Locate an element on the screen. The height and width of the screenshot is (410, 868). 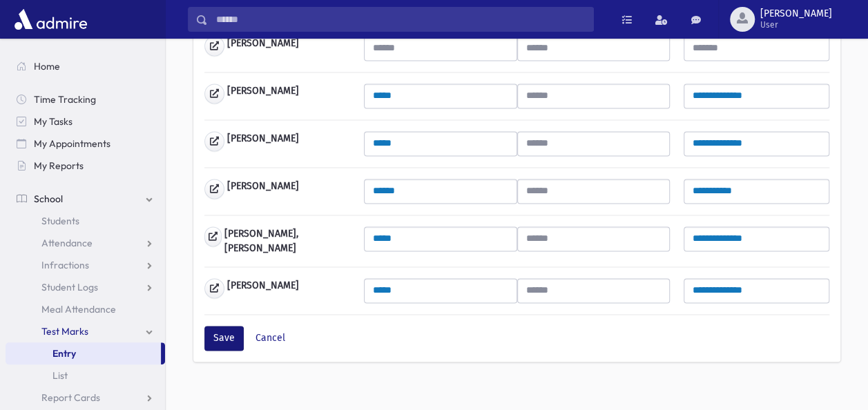
a: Students is located at coordinates (85, 220).